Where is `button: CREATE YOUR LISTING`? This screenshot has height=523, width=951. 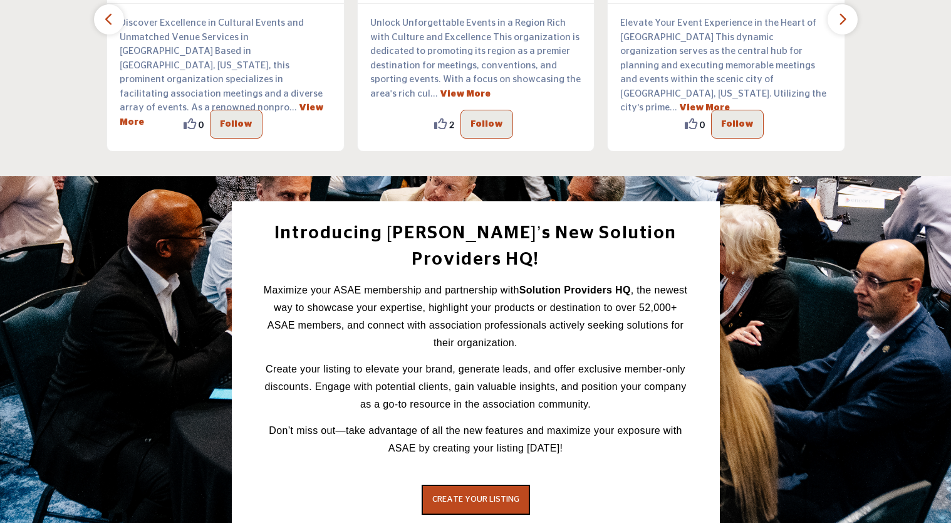 button: CREATE YOUR LISTING is located at coordinates (476, 499).